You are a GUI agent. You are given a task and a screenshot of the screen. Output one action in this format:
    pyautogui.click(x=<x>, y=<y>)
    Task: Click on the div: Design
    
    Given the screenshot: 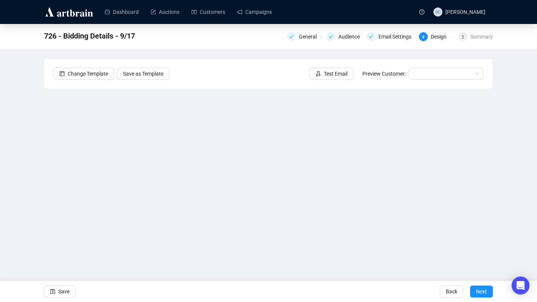 What is the action you would take?
    pyautogui.click(x=441, y=37)
    